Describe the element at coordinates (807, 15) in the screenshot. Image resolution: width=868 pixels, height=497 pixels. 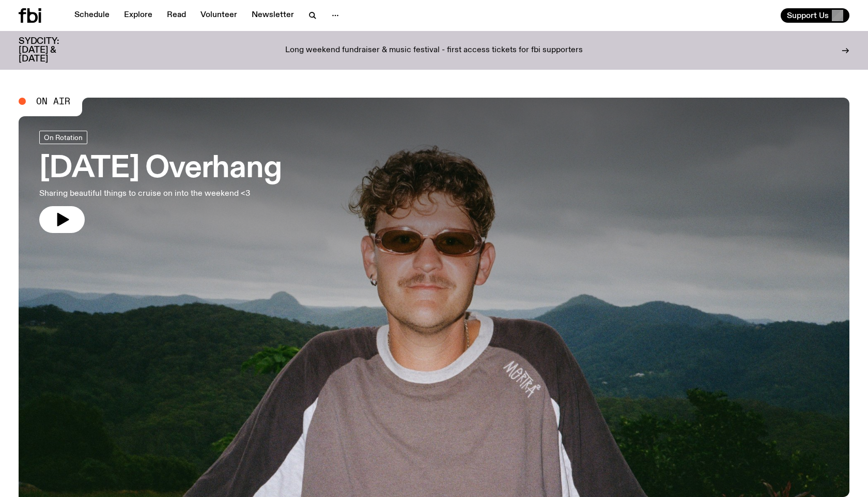
I see `span: Support Us` at that location.